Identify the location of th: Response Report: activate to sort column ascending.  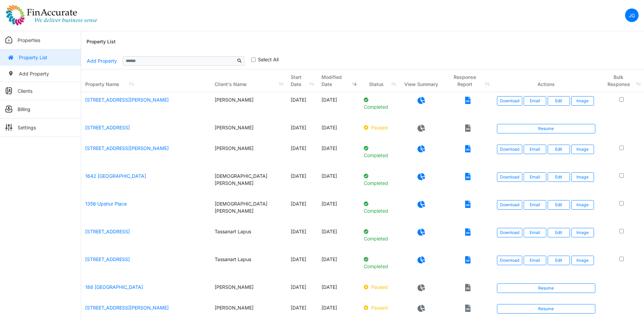
(468, 80).